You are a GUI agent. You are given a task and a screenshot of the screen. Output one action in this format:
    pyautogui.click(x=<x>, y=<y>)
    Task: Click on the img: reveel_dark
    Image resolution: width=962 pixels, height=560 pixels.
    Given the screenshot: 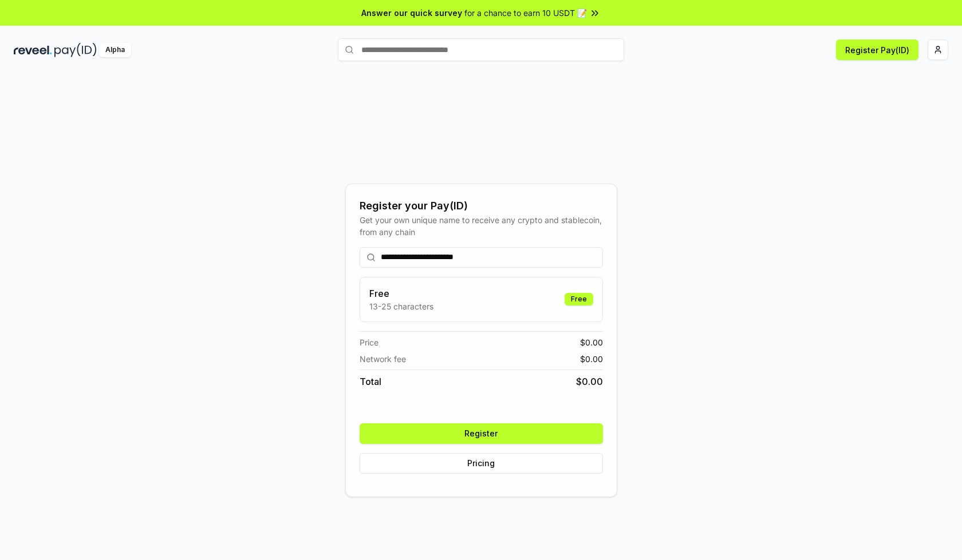 What is the action you would take?
    pyautogui.click(x=33, y=49)
    